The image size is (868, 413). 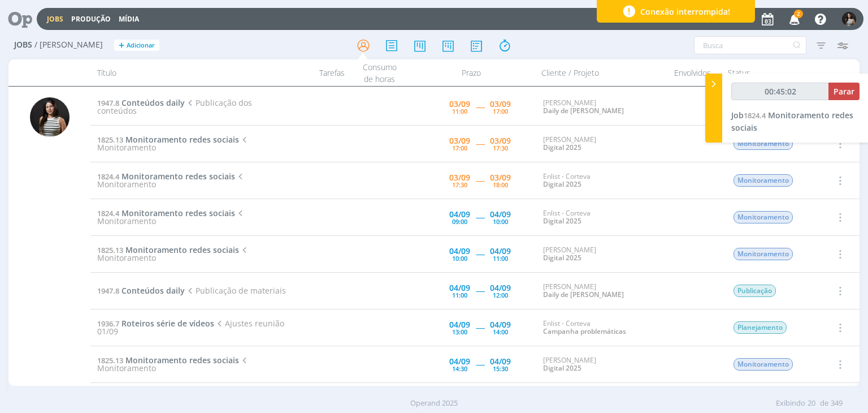 I want to click on span: Conexão interrompida!, so click(x=685, y=11).